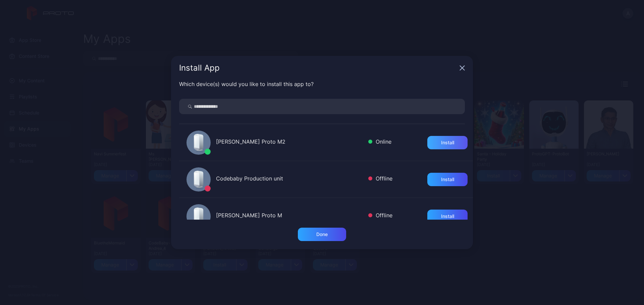  What do you see at coordinates (322, 234) in the screenshot?
I see `div: Done` at bounding box center [322, 234].